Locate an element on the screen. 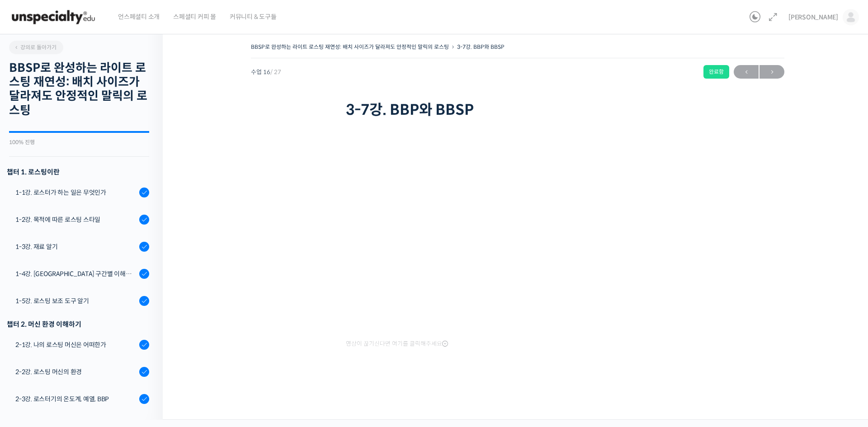 Image resolution: width=868 pixels, height=427 pixels. span: / 27 is located at coordinates (276, 72).